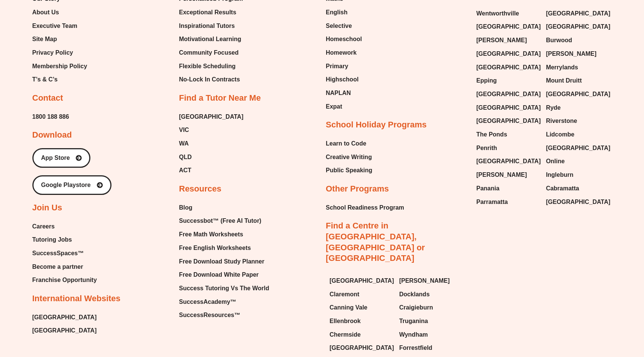 The image size is (644, 357). I want to click on a: Successbot™ (Free AI Tutor), so click(224, 221).